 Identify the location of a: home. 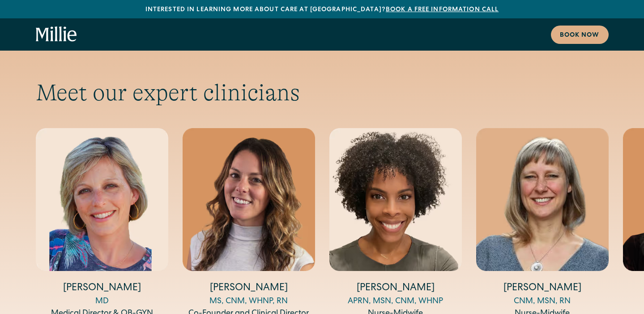
(56, 35).